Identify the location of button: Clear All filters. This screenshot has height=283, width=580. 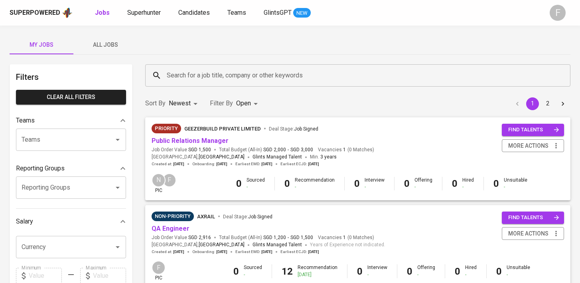
(71, 97).